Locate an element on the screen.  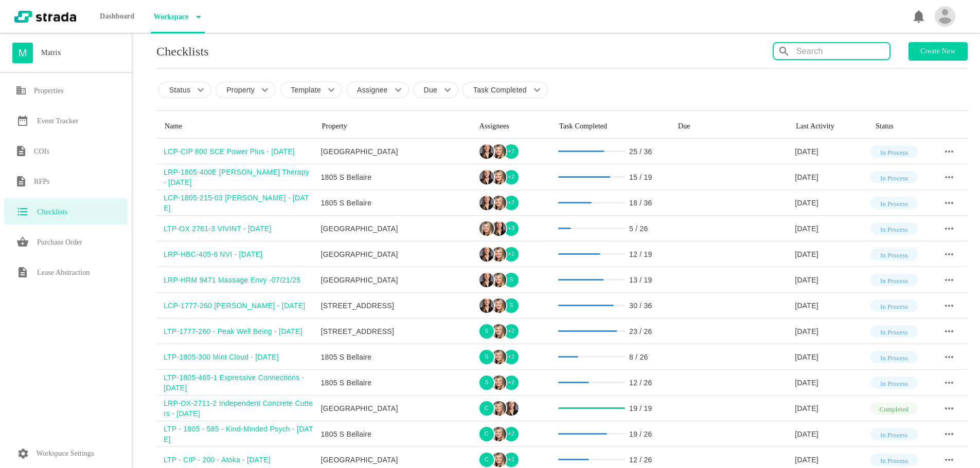
p: Workspace Settings is located at coordinates (65, 454).